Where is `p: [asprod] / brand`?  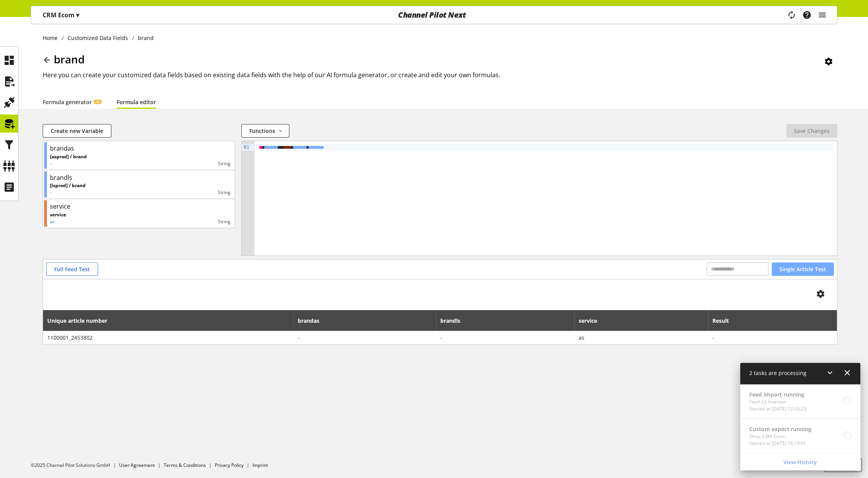
p: [asprod] / brand is located at coordinates (68, 157).